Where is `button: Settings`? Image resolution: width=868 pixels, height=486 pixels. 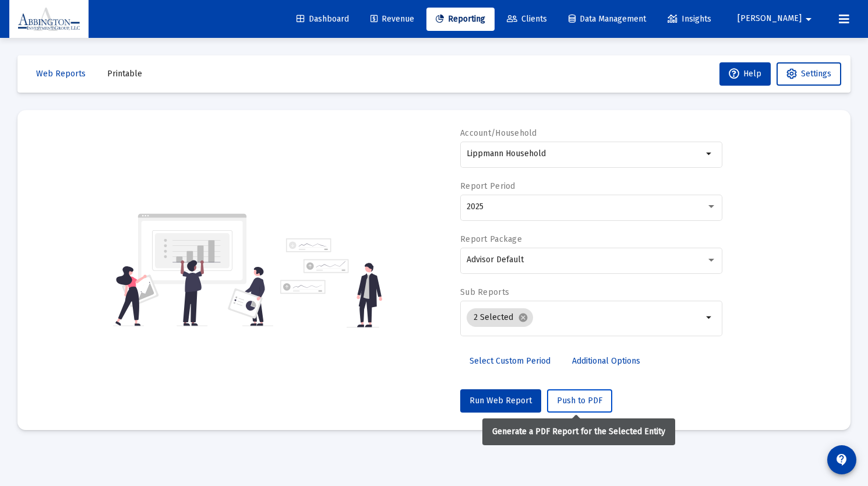
button: Settings is located at coordinates (808, 74).